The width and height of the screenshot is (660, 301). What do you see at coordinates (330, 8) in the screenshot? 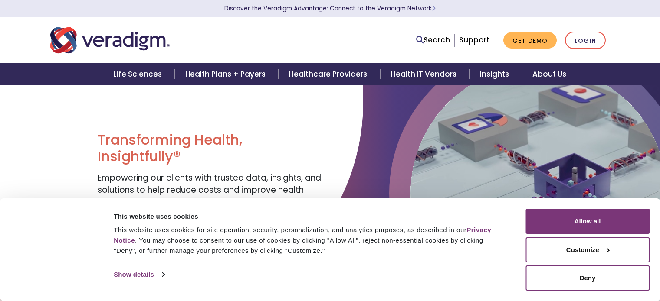
I see `a: Discover the Veradigm Advantage: Connect to the Veradigm NetworkLearn More` at bounding box center [330, 8].